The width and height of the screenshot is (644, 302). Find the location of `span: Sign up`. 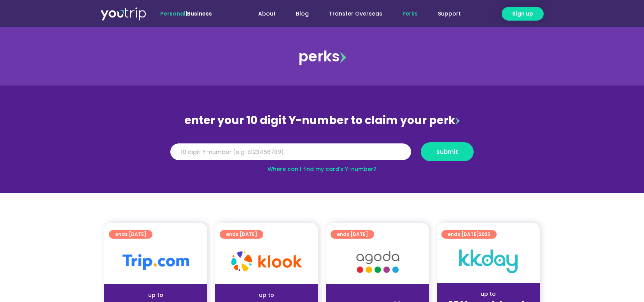

span: Sign up is located at coordinates (523, 14).